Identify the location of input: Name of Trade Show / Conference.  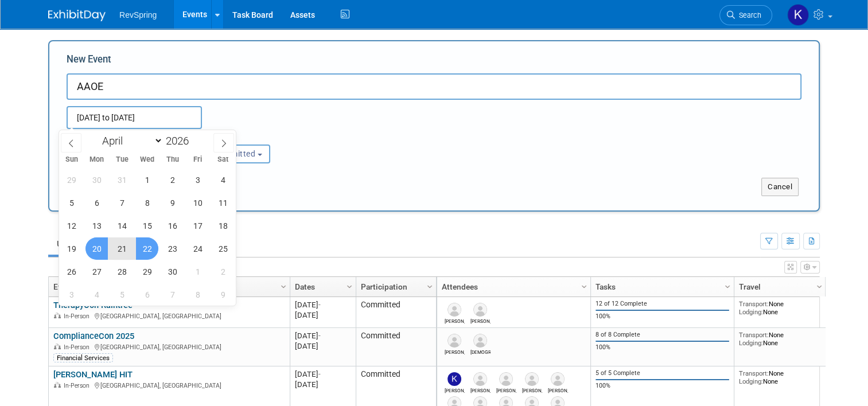
(434, 87).